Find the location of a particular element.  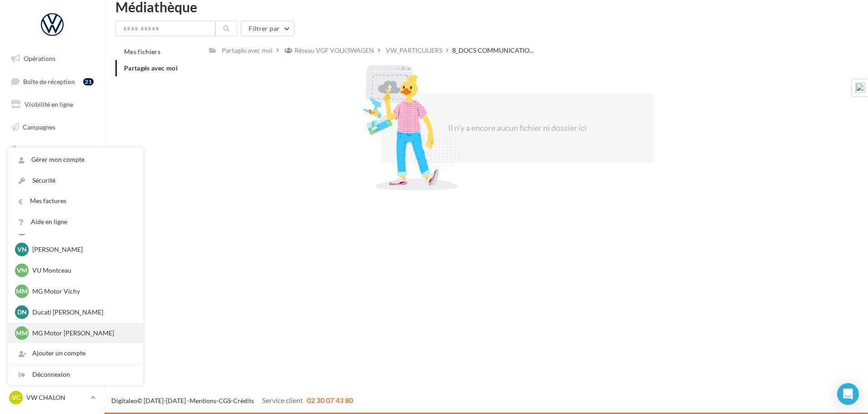

a: Contacts is located at coordinates (52, 150).